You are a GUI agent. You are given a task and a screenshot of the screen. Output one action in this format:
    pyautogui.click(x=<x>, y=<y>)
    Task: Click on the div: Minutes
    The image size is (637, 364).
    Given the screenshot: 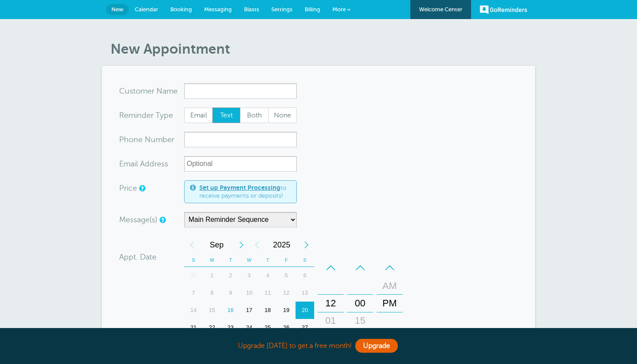 What is the action you would take?
    pyautogui.click(x=360, y=303)
    